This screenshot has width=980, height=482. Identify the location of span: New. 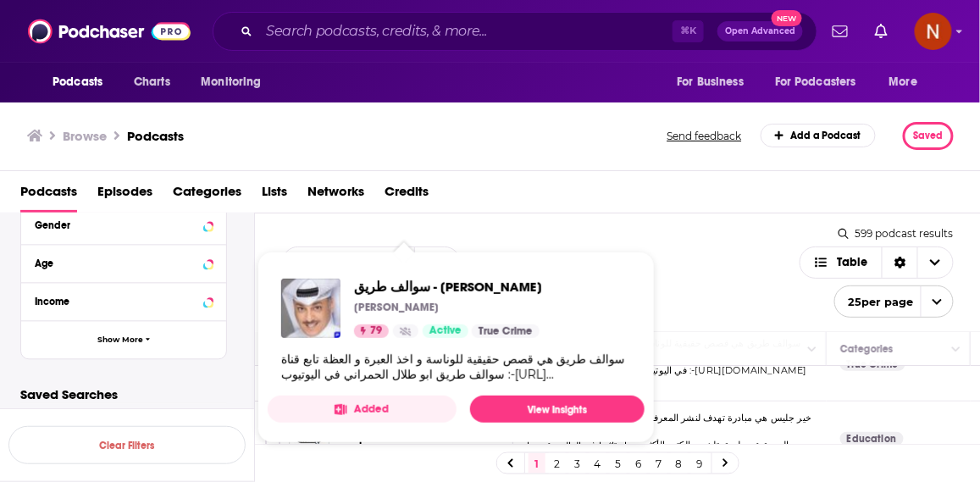
(787, 18).